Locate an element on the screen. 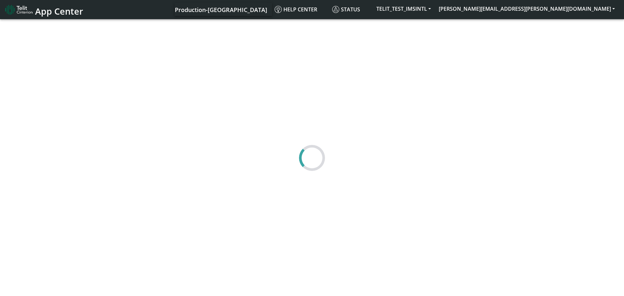 The width and height of the screenshot is (624, 296). img: logo-telit-cinterion-gw-new.png is located at coordinates (19, 10).